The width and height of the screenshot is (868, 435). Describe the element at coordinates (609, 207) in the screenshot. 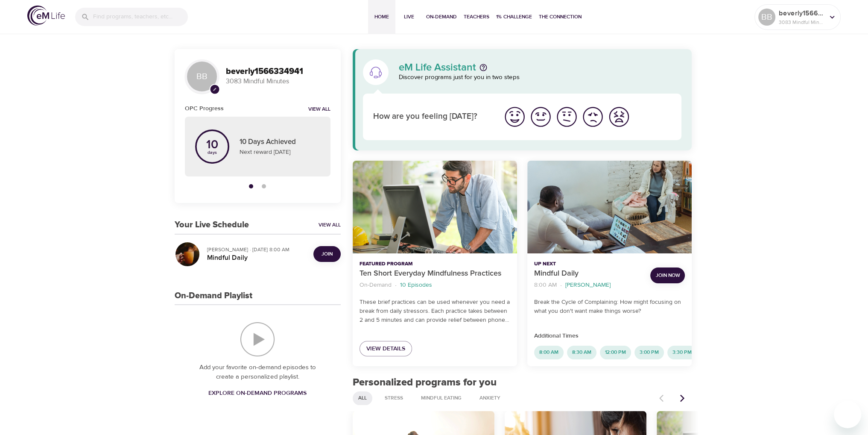

I see `button: Mindful Daily` at that location.